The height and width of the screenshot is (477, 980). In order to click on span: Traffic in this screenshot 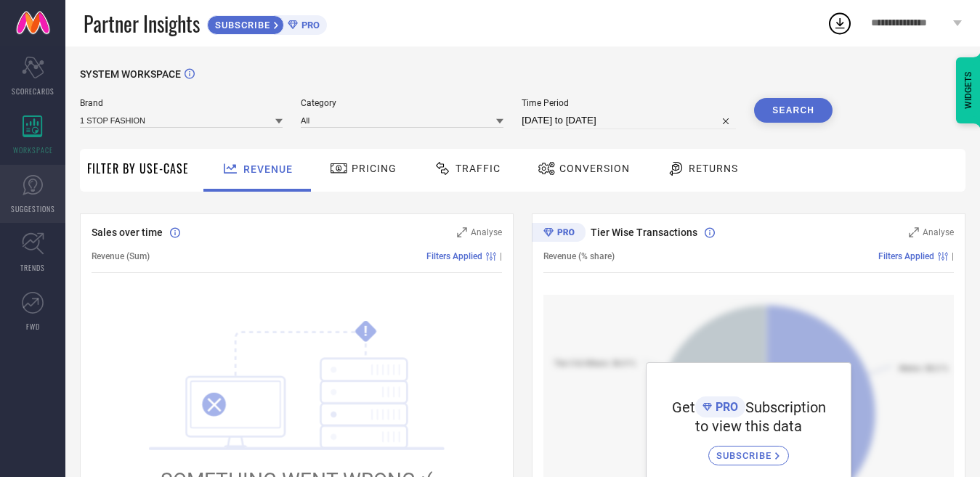, I will do `click(478, 168)`.